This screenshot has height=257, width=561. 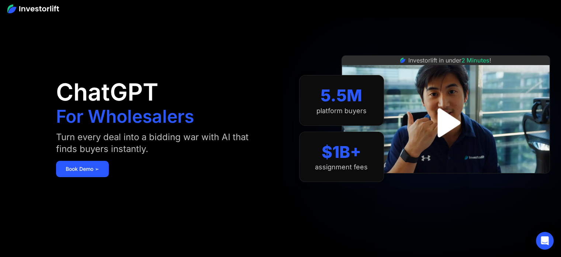 What do you see at coordinates (341, 152) in the screenshot?
I see `div: $1B+` at bounding box center [341, 152].